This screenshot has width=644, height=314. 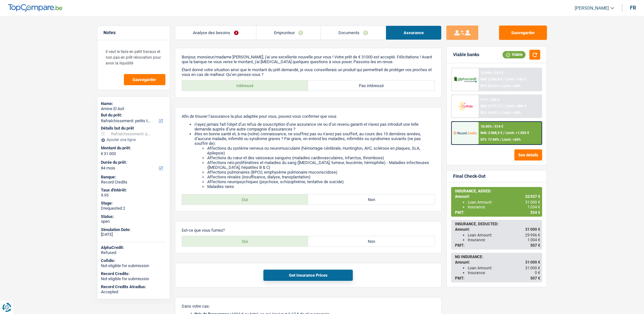 What do you see at coordinates (514, 55) in the screenshot?
I see `div: Viable` at bounding box center [514, 55].